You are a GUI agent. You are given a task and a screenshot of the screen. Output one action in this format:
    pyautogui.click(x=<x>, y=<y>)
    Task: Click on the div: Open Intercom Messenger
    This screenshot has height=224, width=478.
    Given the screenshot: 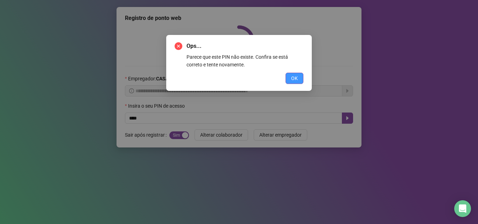 What is the action you would take?
    pyautogui.click(x=462, y=209)
    